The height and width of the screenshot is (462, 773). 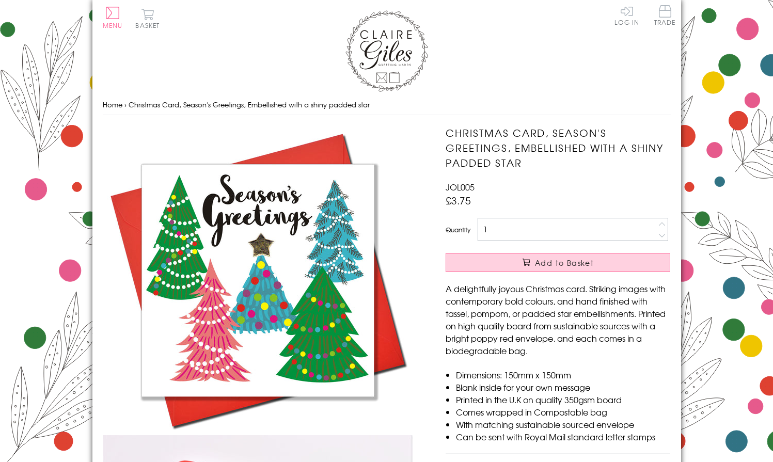 I want to click on li: Comes wrapped in Compostable bag, so click(x=563, y=412).